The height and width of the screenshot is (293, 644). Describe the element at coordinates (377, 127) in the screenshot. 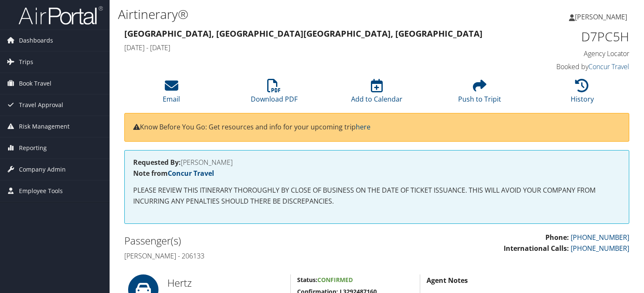

I see `p: Know Before You Go: Get resources and info for your upcoming trip` at that location.